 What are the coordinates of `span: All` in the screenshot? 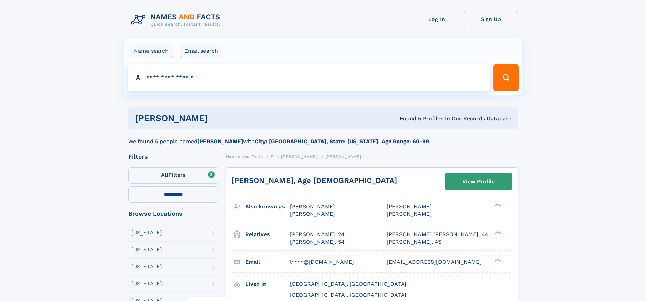 It's located at (164, 175).